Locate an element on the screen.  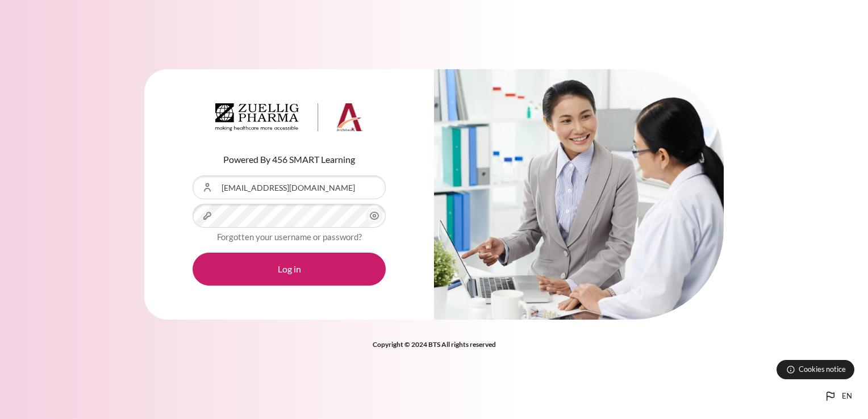
strong: Copyright © 2024 BTS All rights reserved is located at coordinates (434, 344).